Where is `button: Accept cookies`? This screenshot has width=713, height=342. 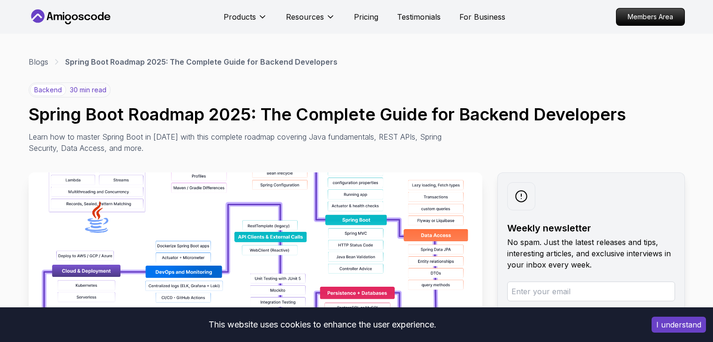 button: Accept cookies is located at coordinates (679, 325).